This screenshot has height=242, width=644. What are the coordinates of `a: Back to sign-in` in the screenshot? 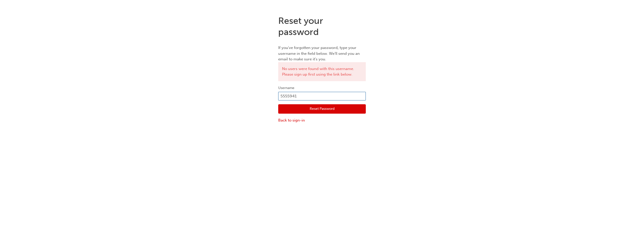 It's located at (322, 120).